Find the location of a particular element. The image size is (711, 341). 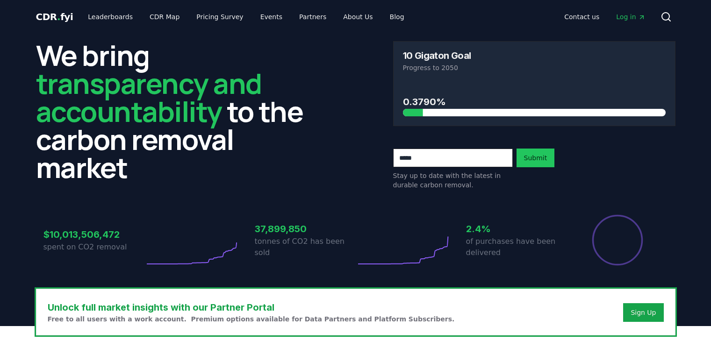

h3: 37,899,850 is located at coordinates (305, 229).